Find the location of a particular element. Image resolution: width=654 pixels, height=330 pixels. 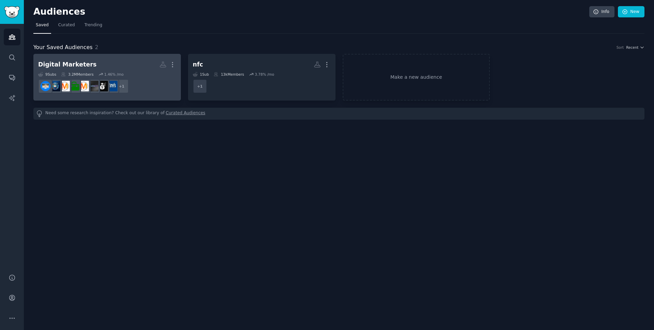

div: Sort is located at coordinates (620, 47).